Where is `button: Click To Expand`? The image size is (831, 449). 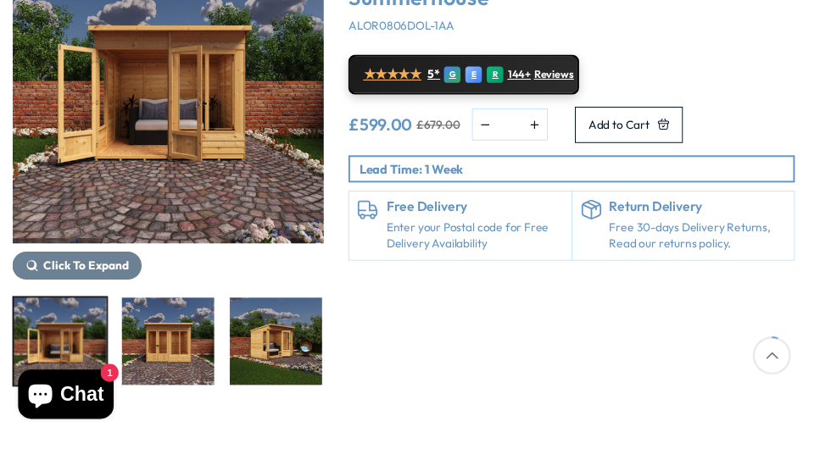
button: Click To Expand is located at coordinates (79, 274).